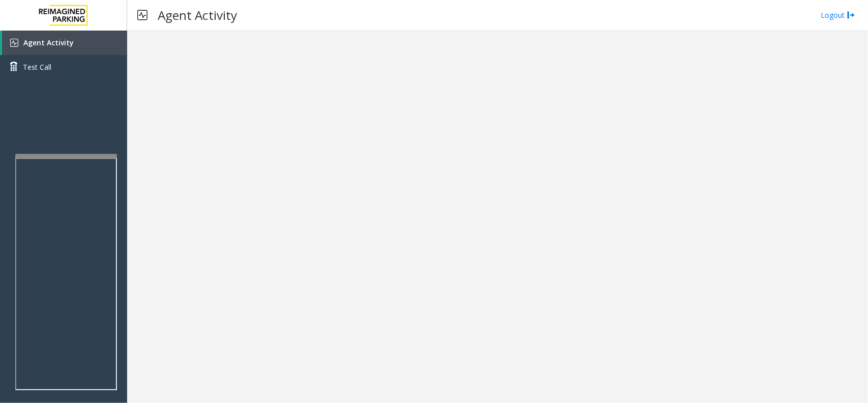 The width and height of the screenshot is (868, 403). Describe the element at coordinates (37, 67) in the screenshot. I see `span: Test Call` at that location.